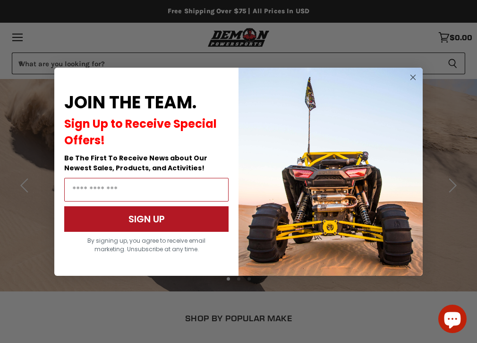 The width and height of the screenshot is (477, 343). What do you see at coordinates (146, 219) in the screenshot?
I see `button: SIGN UP` at bounding box center [146, 219].